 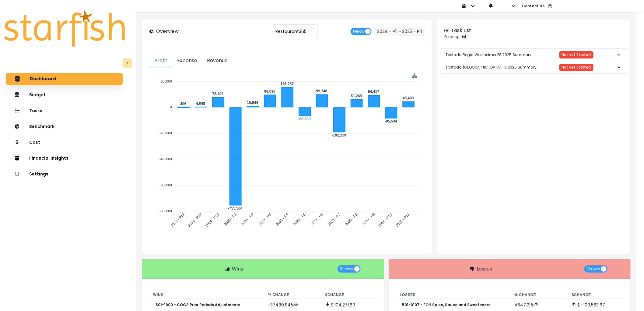 What do you see at coordinates (230, 219) in the screenshot?
I see `tspan: 2025 - P1` at bounding box center [230, 219].